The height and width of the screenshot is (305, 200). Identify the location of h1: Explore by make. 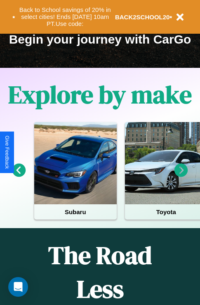
(100, 95).